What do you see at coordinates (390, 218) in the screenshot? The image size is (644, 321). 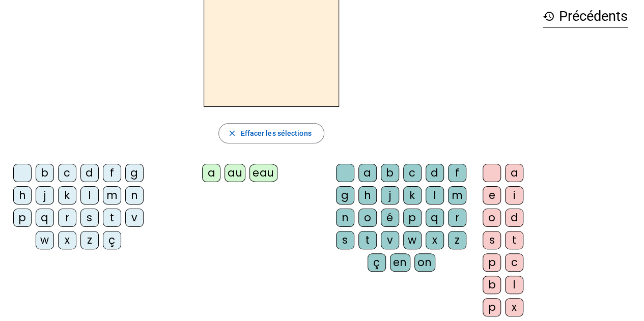 I see `div: é` at bounding box center [390, 218].